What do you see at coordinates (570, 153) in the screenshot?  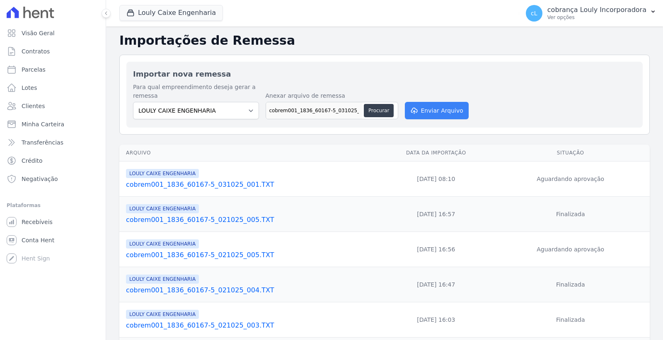 I see `th: Situação` at bounding box center [570, 153].